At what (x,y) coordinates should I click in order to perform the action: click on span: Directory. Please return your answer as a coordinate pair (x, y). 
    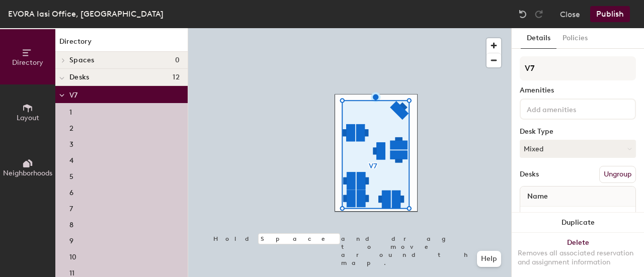
    Looking at the image, I should click on (27, 62).